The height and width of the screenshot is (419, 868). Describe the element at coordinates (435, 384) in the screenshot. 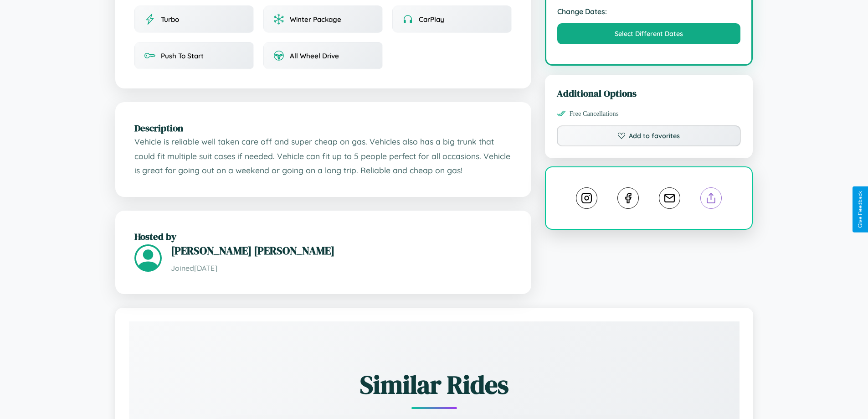

I see `h2: Similar Rides` at that location.